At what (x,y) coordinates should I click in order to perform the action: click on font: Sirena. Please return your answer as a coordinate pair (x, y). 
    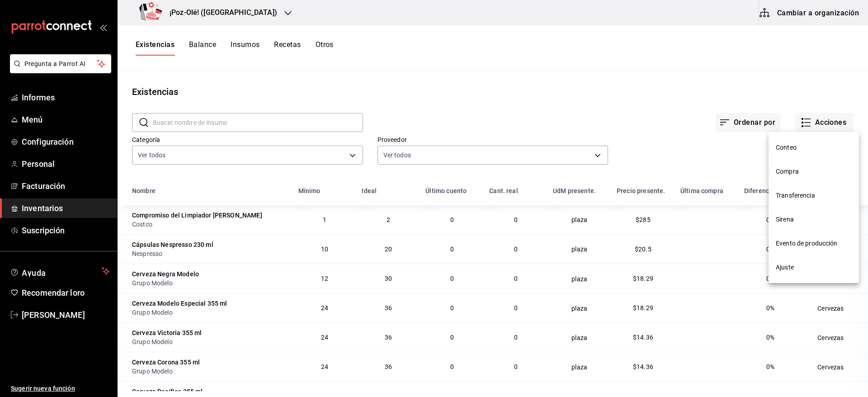
    Looking at the image, I should click on (785, 219).